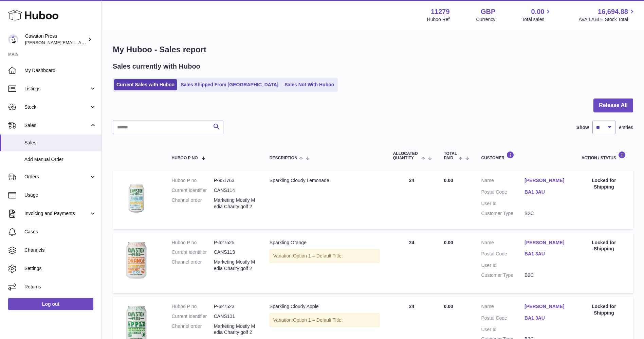  I want to click on span: Channels, so click(60, 250).